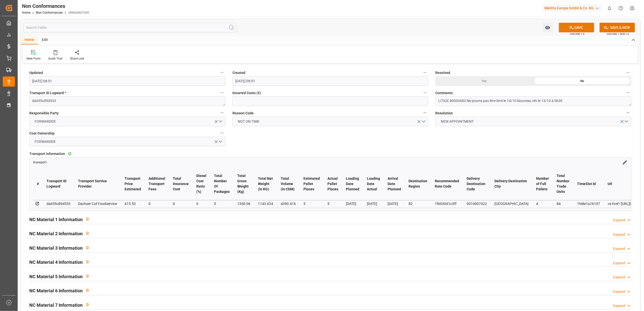 Image resolution: width=644 pixels, height=311 pixels. I want to click on button: Transport ID Logward *, so click(222, 93).